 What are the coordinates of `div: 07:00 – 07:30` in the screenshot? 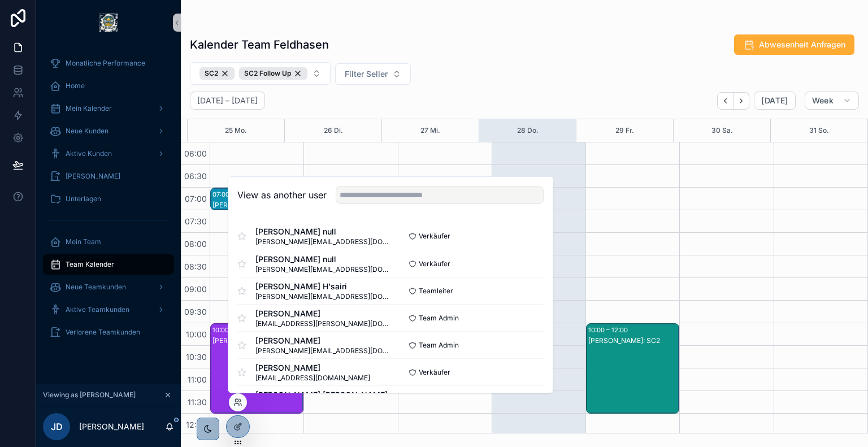 It's located at (234, 194).